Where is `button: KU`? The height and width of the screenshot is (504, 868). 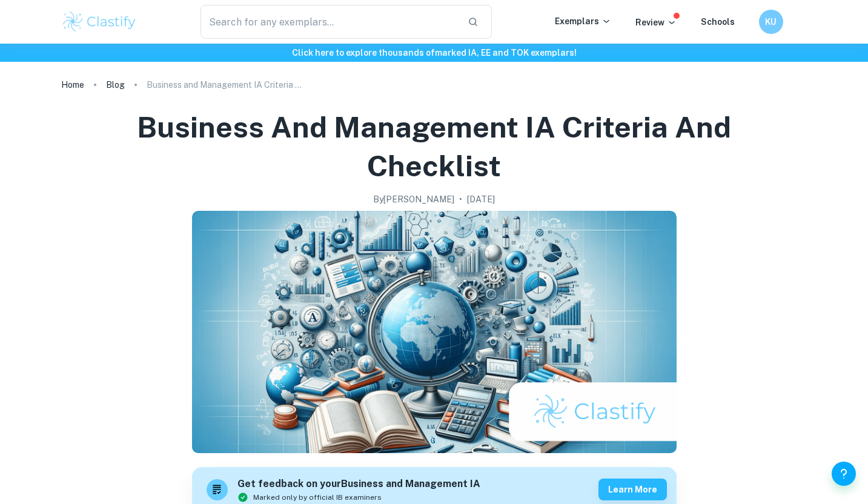
button: KU is located at coordinates (771, 22).